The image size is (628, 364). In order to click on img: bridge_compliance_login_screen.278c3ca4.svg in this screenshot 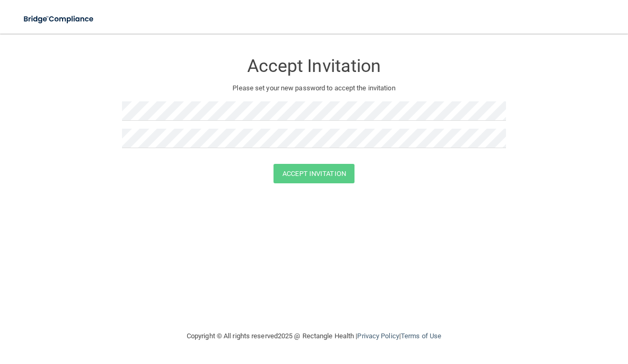, I will do `click(59, 19)`.